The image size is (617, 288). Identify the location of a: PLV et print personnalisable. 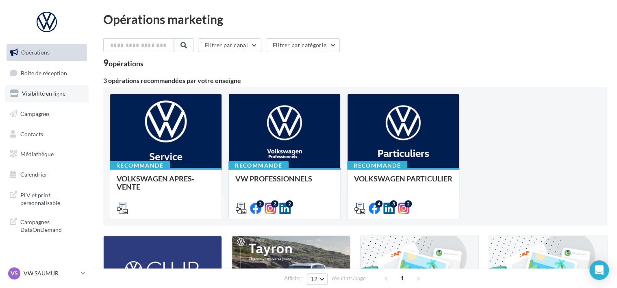
(47, 198).